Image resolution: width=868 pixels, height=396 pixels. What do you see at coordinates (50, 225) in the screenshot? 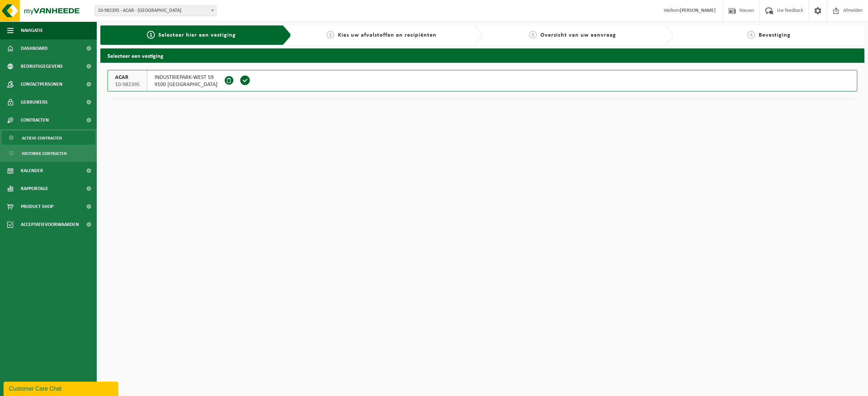
I see `span: Acceptatievoorwaarden` at bounding box center [50, 225].